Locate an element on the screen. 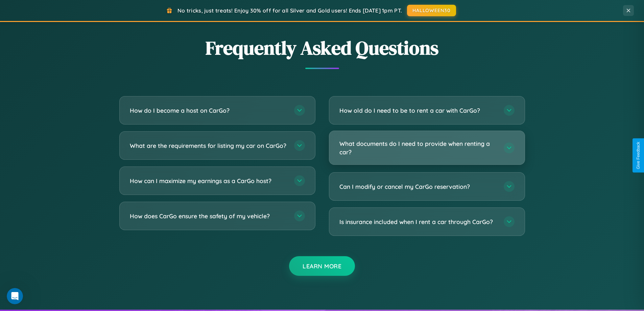  h3: How do I become a host on CarGo? is located at coordinates (208, 110).